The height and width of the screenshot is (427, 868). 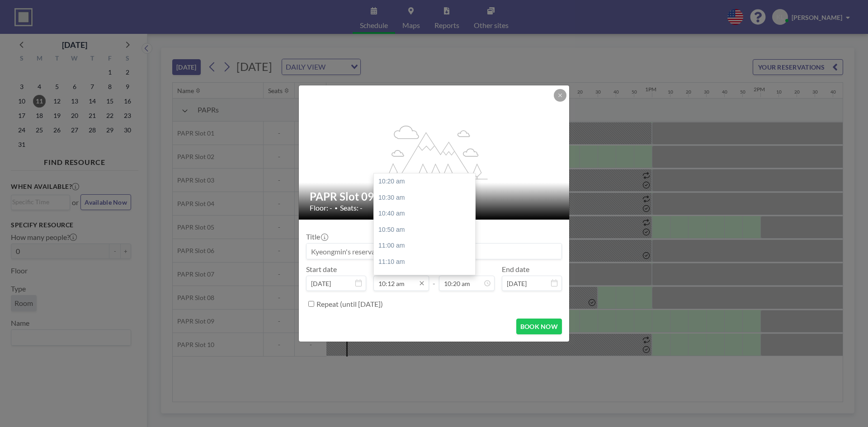 I want to click on div: 10:40 am, so click(x=426, y=214).